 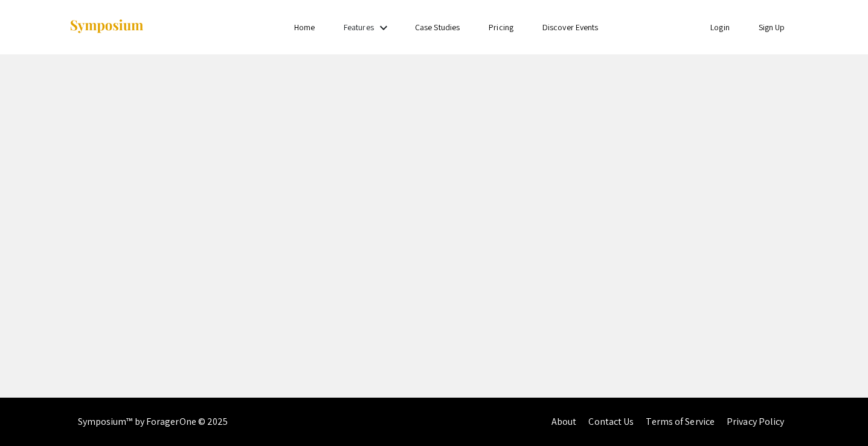 What do you see at coordinates (571, 27) in the screenshot?
I see `a: Discover Events` at bounding box center [571, 27].